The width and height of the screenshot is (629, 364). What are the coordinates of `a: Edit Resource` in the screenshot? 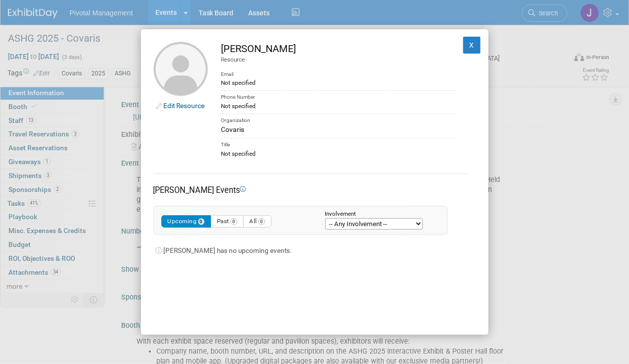 It's located at (184, 106).